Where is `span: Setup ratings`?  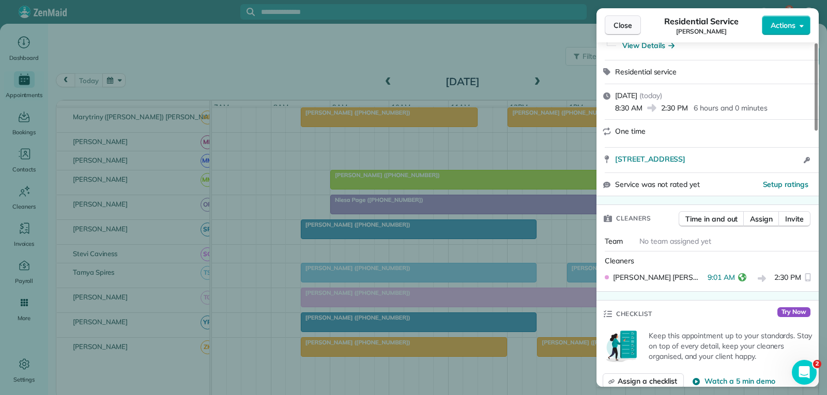 span: Setup ratings is located at coordinates (786, 185).